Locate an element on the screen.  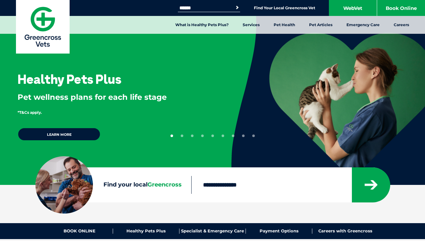
button: 7 of 9 is located at coordinates (233, 136).